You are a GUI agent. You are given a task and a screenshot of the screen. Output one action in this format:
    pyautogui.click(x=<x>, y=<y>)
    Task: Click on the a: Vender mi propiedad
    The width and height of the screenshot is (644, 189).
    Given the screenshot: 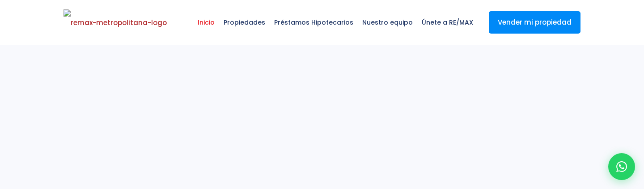 What is the action you would take?
    pyautogui.click(x=535, y=22)
    